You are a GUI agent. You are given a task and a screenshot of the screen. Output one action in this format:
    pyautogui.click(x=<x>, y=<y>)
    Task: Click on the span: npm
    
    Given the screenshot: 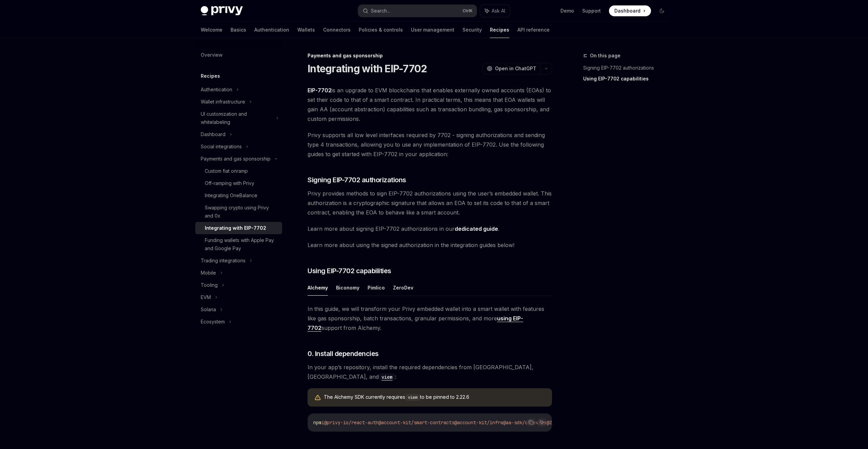 What is the action you would take?
    pyautogui.click(x=317, y=422)
    